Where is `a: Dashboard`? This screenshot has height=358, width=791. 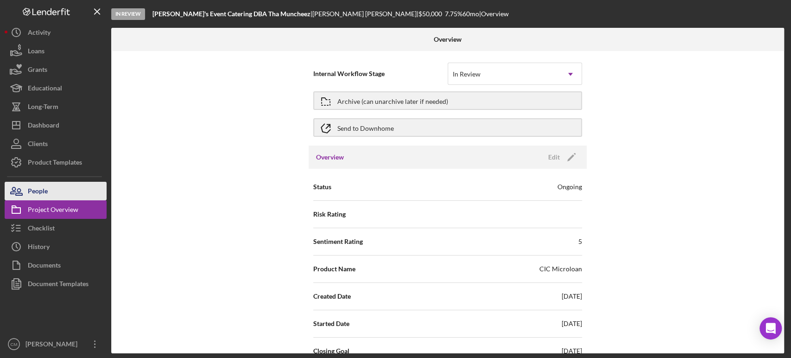
a: Dashboard is located at coordinates (56, 125).